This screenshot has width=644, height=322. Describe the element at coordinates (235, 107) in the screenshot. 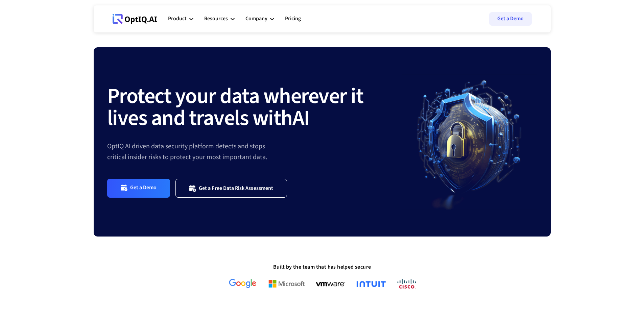

I see `strong: Protect your data wherever it lives and travels with` at that location.